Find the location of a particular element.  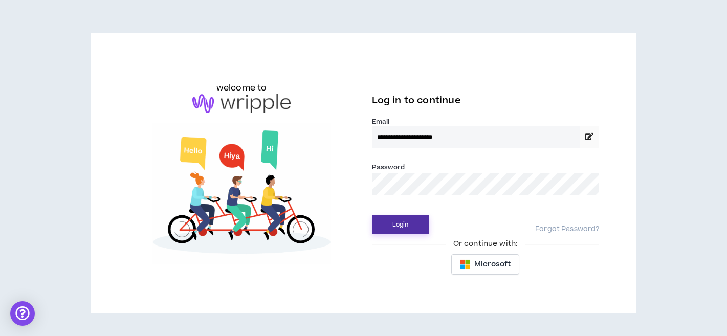

span: Or continue with: is located at coordinates (486, 244).